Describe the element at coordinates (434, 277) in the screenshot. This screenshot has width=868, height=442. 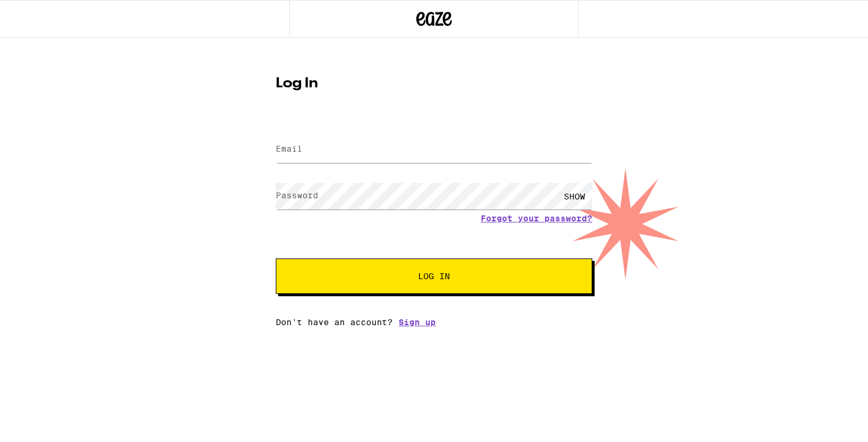
I see `span: Log In` at that location.